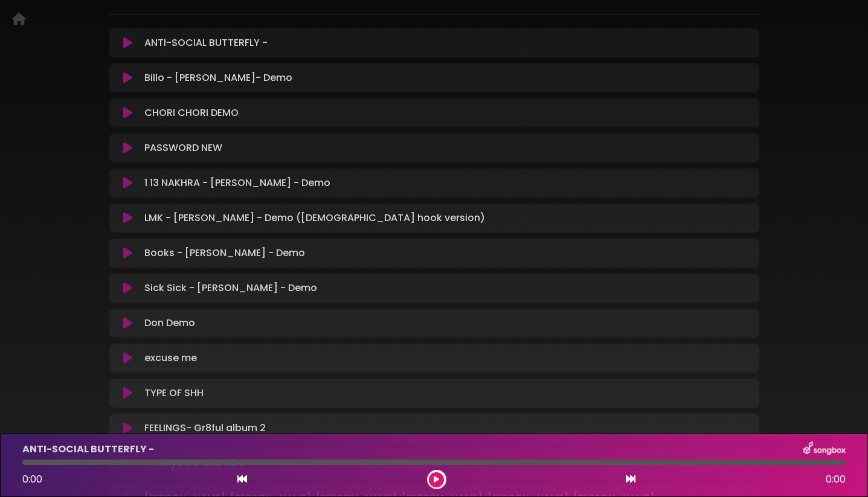  Describe the element at coordinates (174, 394) in the screenshot. I see `p: TYPE OF SHH` at that location.